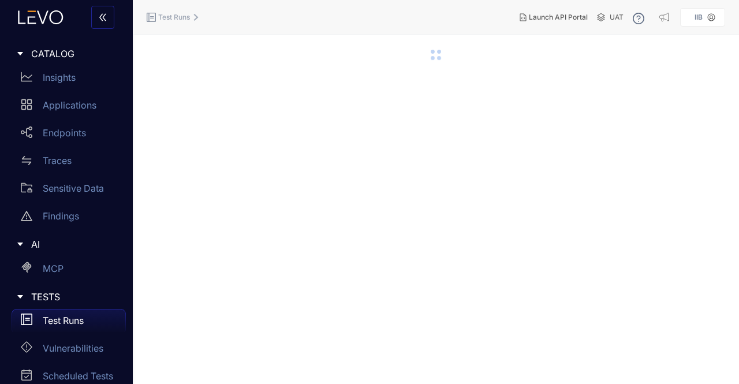 This screenshot has height=384, width=739. Describe the element at coordinates (103, 18) in the screenshot. I see `span: double-left` at that location.